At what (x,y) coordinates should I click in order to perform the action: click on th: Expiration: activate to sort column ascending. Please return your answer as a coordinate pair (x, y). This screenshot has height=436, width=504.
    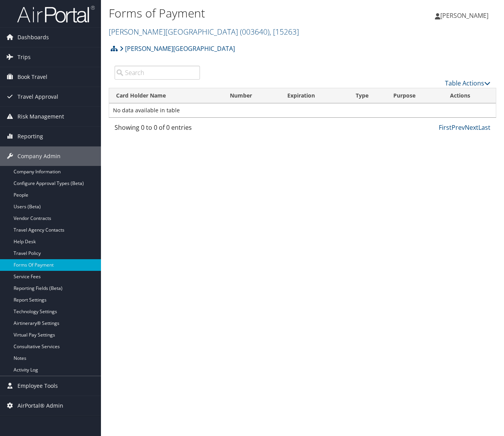
    Looking at the image, I should click on (315, 95).